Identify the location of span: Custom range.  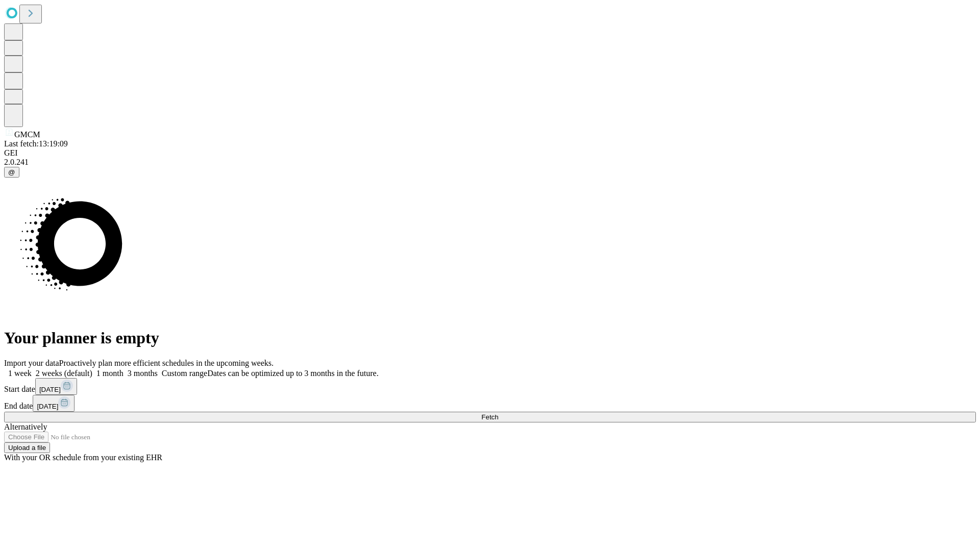
(184, 373).